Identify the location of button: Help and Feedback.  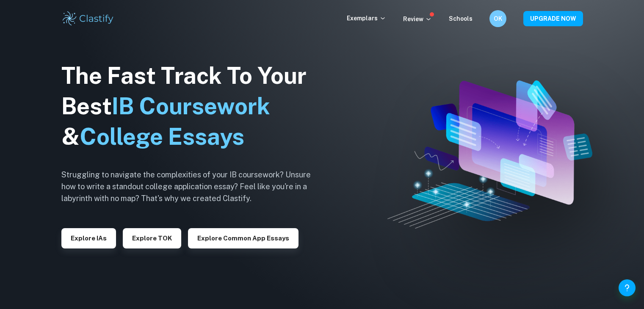
(627, 288).